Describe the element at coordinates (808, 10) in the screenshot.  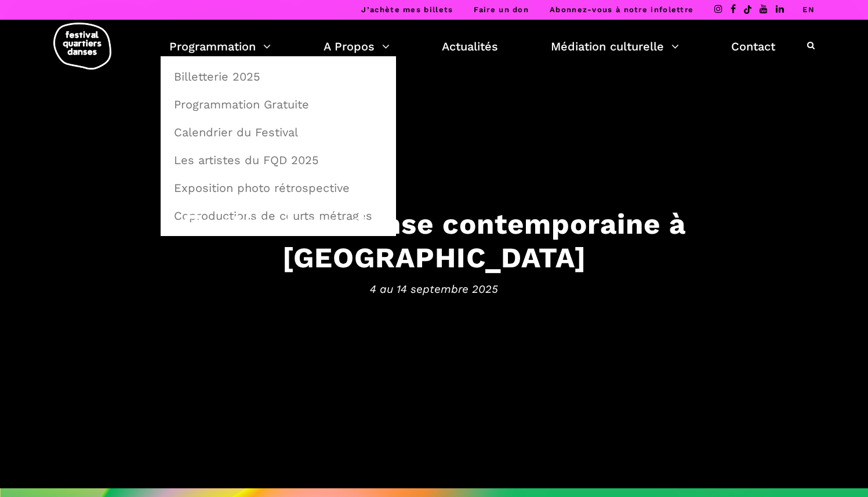
I see `a: EN` at that location.